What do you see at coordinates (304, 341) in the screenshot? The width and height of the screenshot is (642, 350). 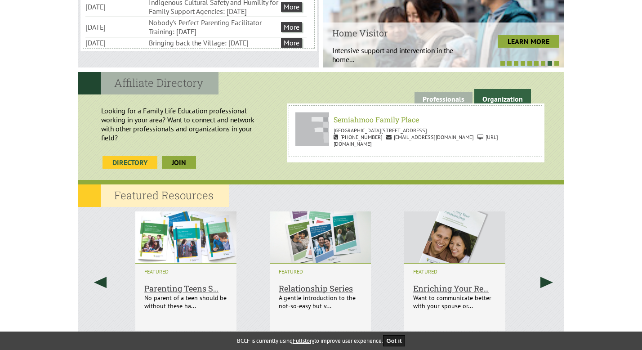 I see `a: Fullstory` at bounding box center [304, 341].